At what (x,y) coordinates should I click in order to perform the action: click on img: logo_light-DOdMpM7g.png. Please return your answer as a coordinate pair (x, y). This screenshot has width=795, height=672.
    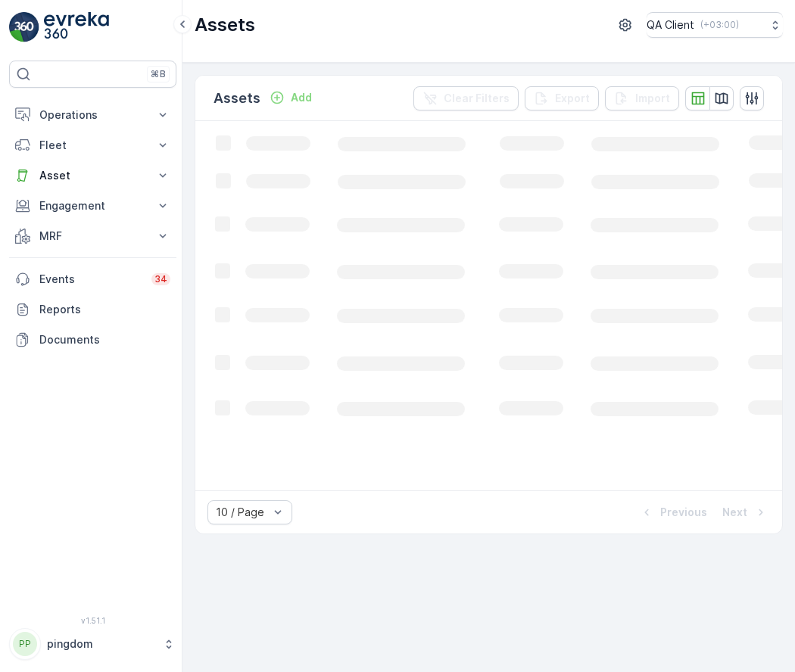
    Looking at the image, I should click on (77, 27).